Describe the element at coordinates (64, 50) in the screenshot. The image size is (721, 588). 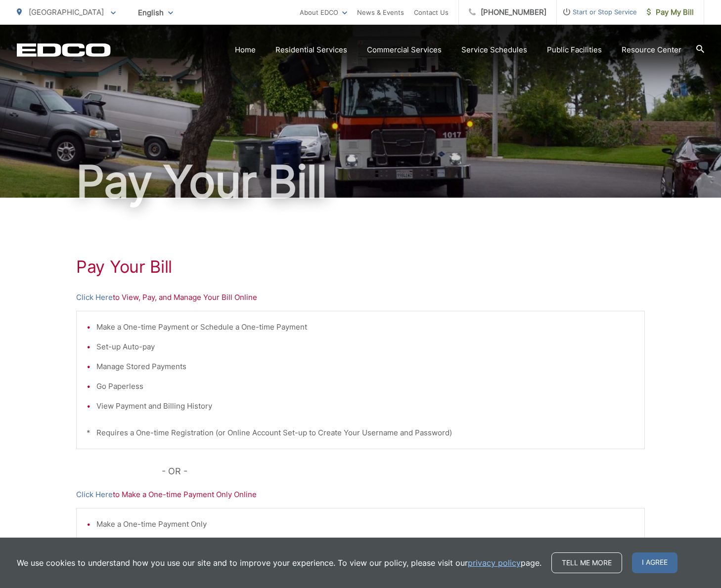
I see `a: EDCD logo. Return to the homepage.` at that location.